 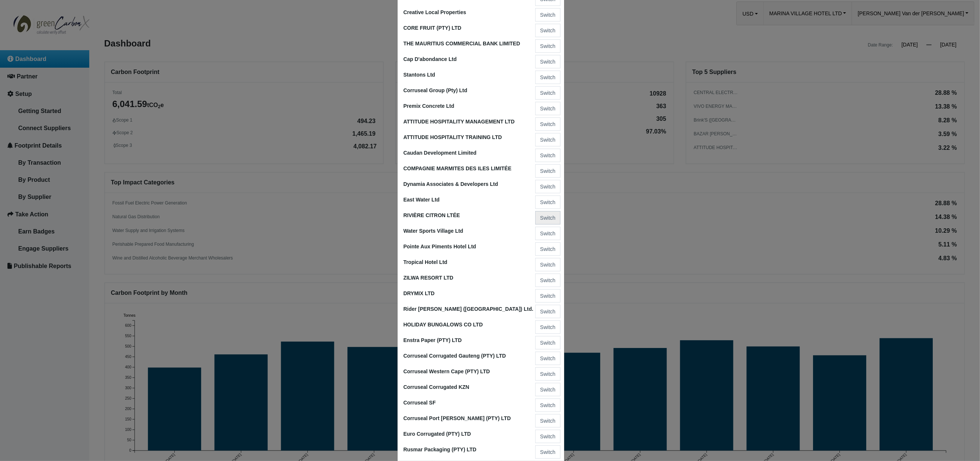 I want to click on textarea: Type your message and click 'Submit', so click(x=73, y=168).